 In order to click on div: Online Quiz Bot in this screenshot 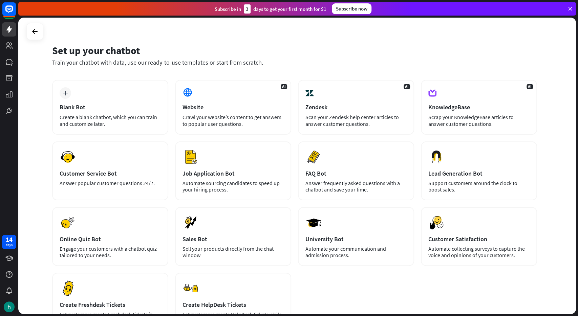, I will do `click(110, 239)`.